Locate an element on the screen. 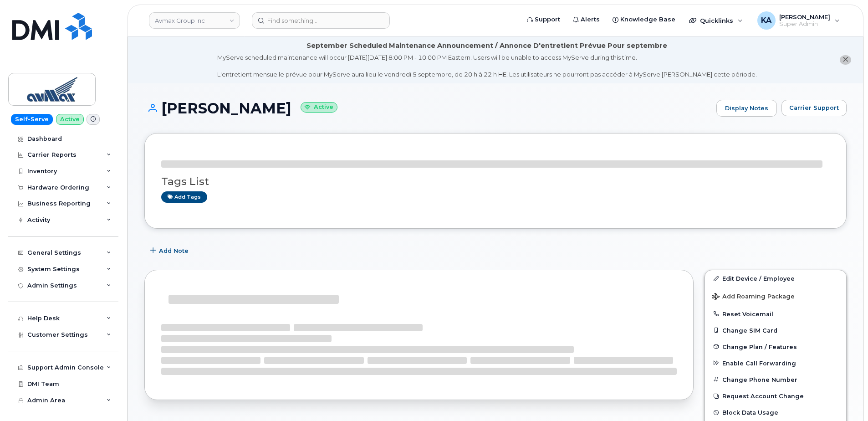 The width and height of the screenshot is (868, 421). button: Change Plan / Features is located at coordinates (776, 346).